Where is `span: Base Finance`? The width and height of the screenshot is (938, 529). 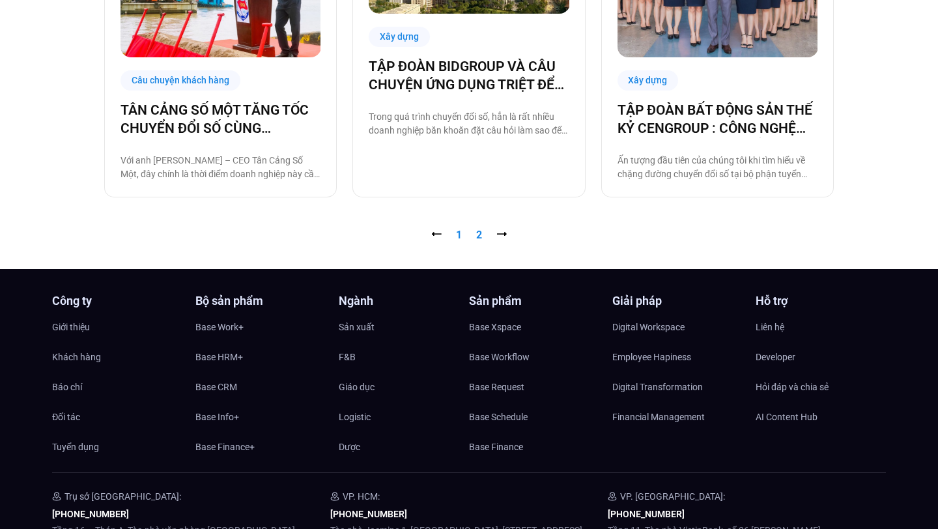 span: Base Finance is located at coordinates (496, 447).